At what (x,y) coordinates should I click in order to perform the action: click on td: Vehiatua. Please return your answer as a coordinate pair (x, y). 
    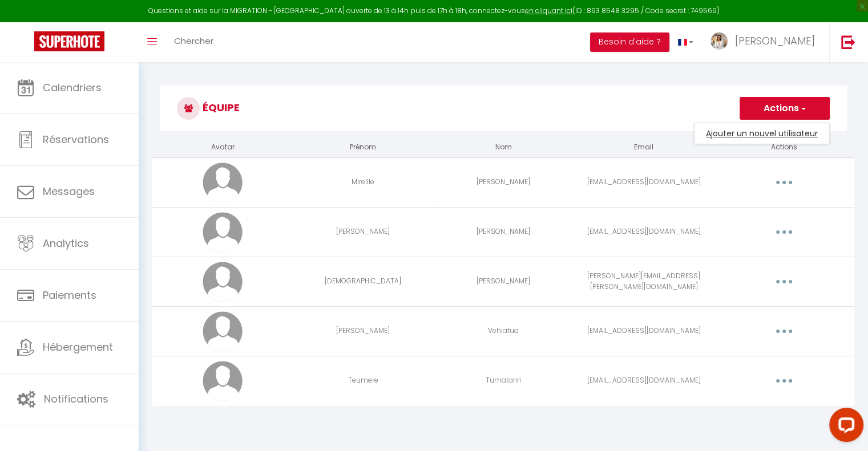
    Looking at the image, I should click on (503, 331).